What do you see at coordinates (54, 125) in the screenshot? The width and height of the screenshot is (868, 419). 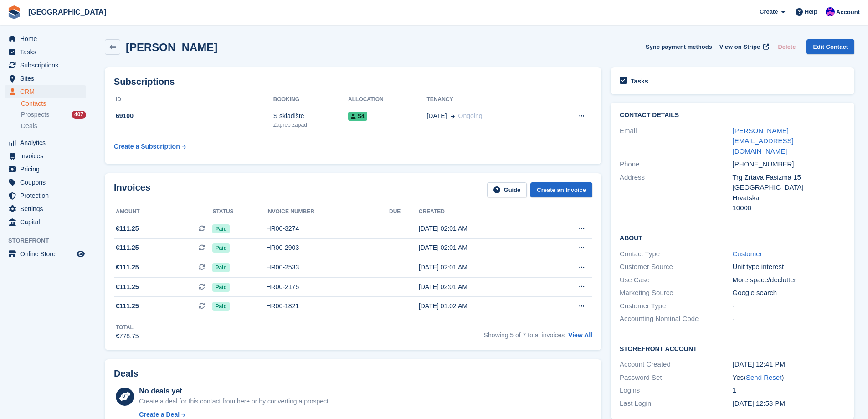 I see `a: Deals` at bounding box center [54, 125].